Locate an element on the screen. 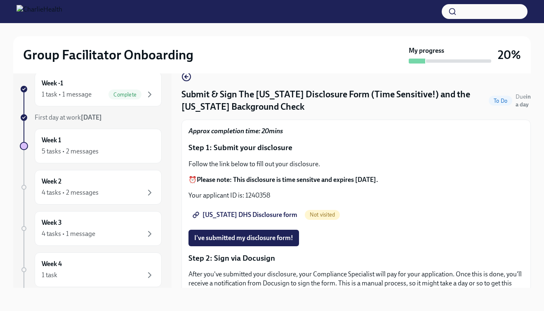 This screenshot has width=544, height=311. a: Week 41 task is located at coordinates (91, 270).